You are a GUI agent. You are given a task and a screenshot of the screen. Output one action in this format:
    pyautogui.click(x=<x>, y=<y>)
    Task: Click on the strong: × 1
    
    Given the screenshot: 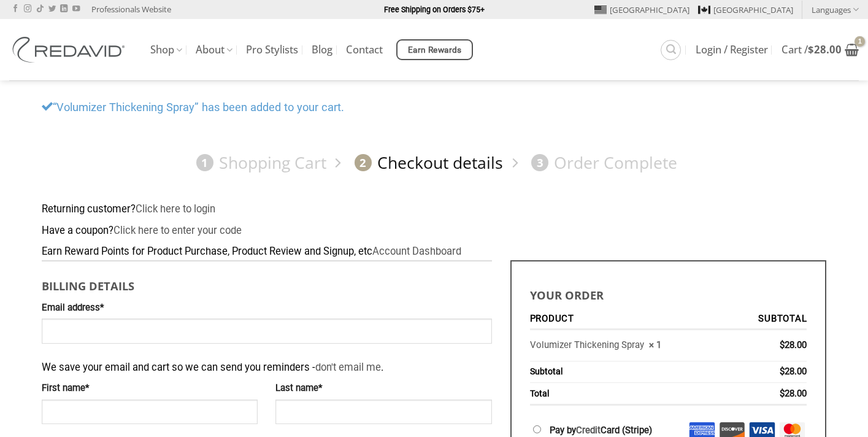 What is the action you would take?
    pyautogui.click(x=655, y=345)
    